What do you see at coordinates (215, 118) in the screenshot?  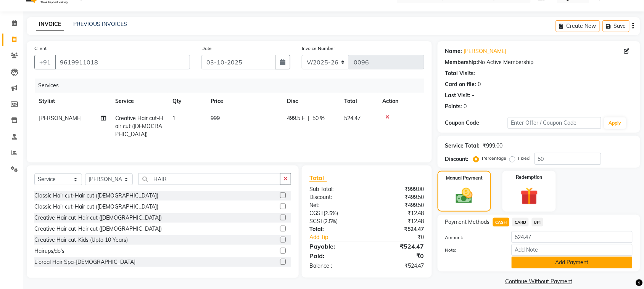 I see `span: 999` at bounding box center [215, 118].